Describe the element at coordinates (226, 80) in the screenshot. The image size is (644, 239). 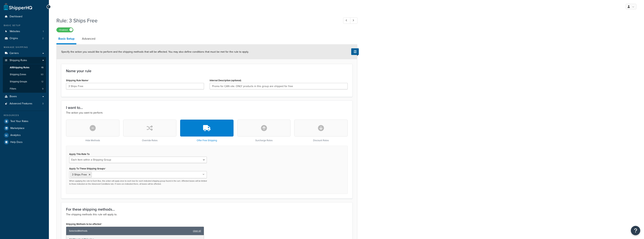
I see `label: Internal Description (optional)` at that location.